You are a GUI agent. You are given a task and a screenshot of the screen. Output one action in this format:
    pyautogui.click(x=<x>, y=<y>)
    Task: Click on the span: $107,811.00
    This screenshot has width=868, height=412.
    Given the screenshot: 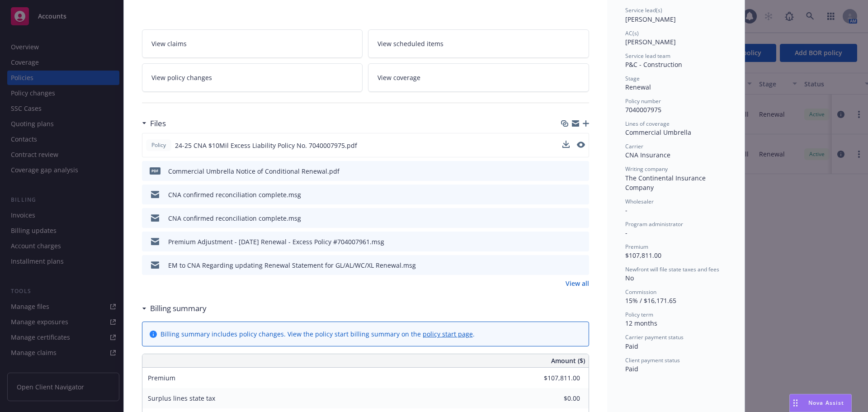 What is the action you would take?
    pyautogui.click(x=643, y=255)
    